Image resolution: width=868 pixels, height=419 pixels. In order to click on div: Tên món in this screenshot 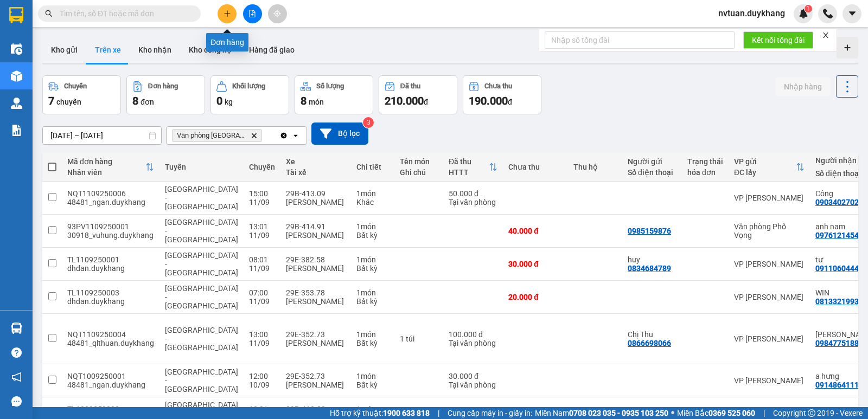, I will do `click(419, 162)`.